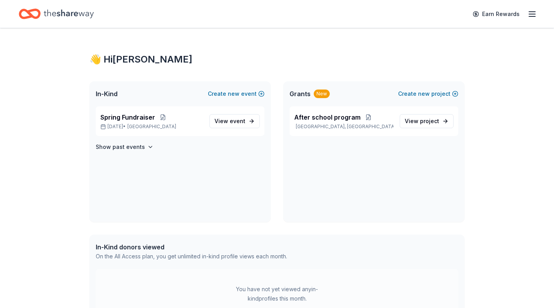 This screenshot has height=308, width=554. Describe the element at coordinates (428, 94) in the screenshot. I see `button: Createnewproject` at that location.